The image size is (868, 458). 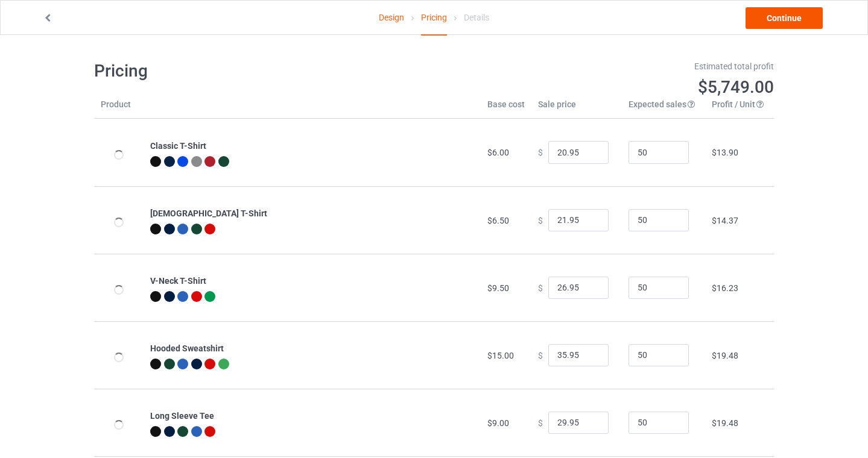 What do you see at coordinates (725, 152) in the screenshot?
I see `span: $13.90` at bounding box center [725, 152].